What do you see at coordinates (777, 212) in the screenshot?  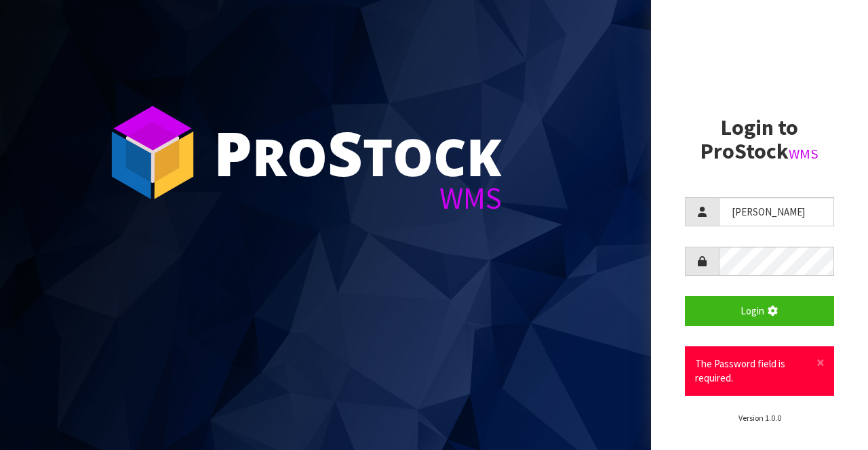 I see `input: Username` at bounding box center [777, 212].